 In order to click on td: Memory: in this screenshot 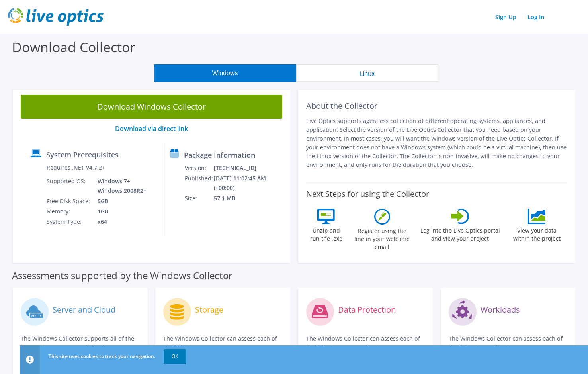, I will do `click(68, 212)`.